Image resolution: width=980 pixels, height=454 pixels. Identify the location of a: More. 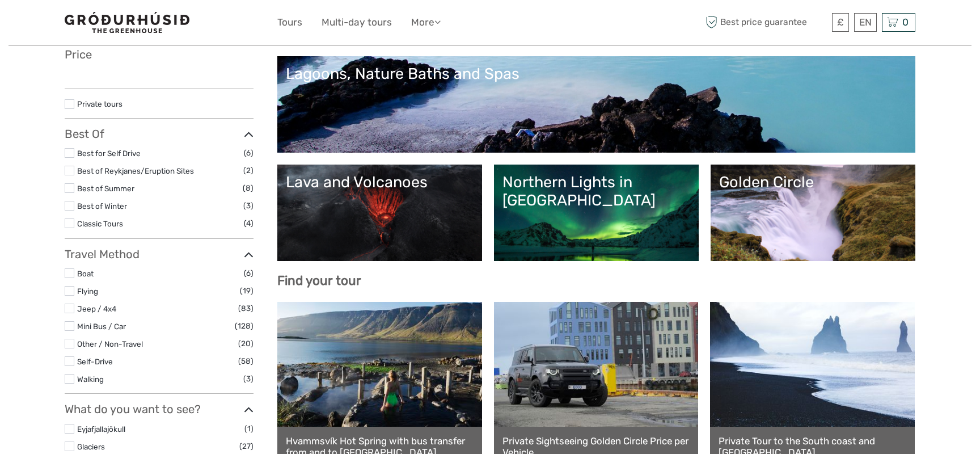
(426, 22).